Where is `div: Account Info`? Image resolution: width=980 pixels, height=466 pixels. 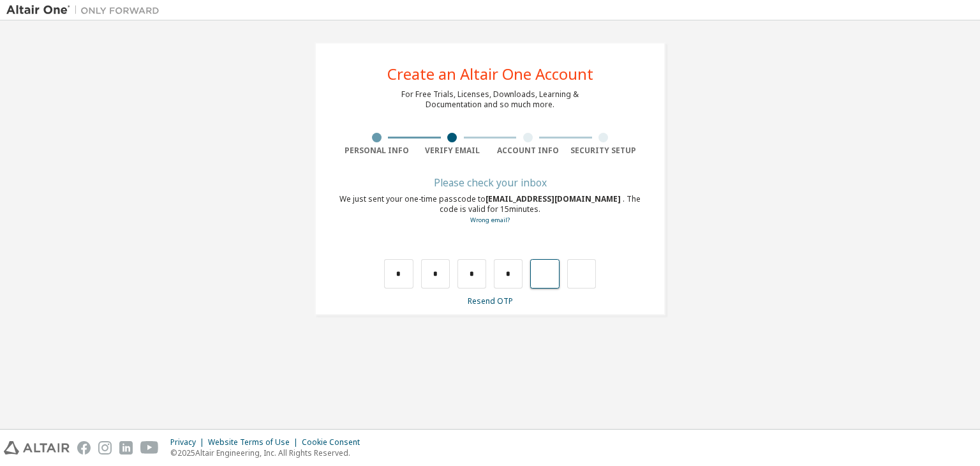 div: Account Info is located at coordinates (527, 151).